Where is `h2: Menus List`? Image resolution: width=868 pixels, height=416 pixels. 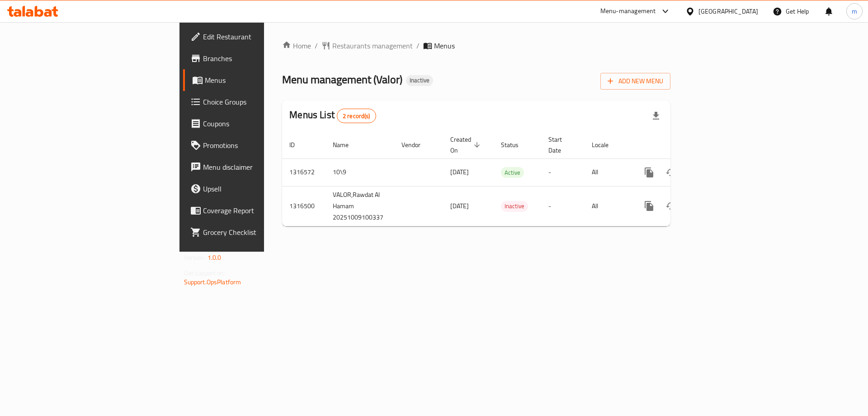 h2: Menus List is located at coordinates (332, 116).